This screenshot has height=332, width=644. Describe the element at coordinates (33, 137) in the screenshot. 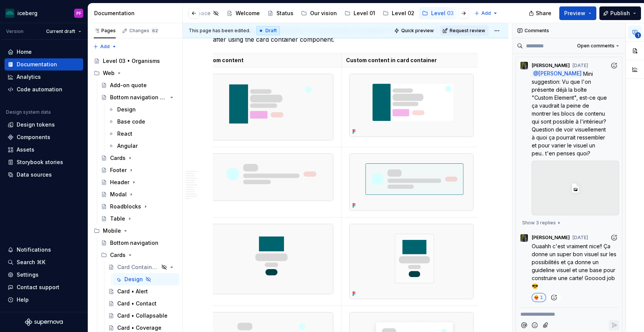

I see `div: Components` at that location.